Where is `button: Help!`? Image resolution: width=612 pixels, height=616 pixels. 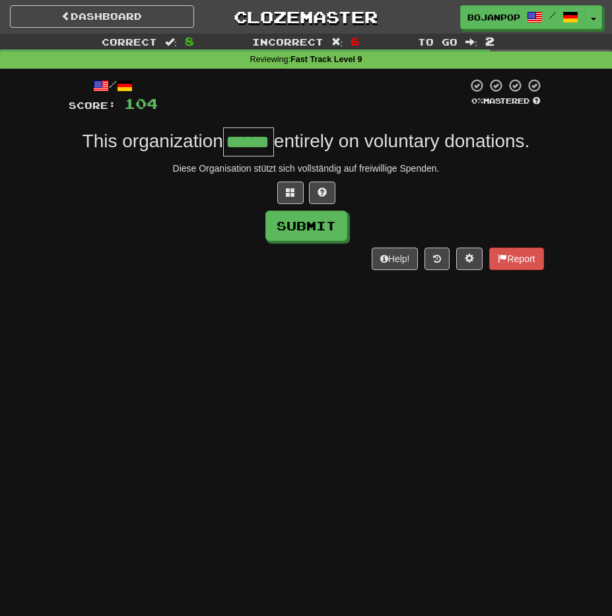 button: Help! is located at coordinates (395, 259).